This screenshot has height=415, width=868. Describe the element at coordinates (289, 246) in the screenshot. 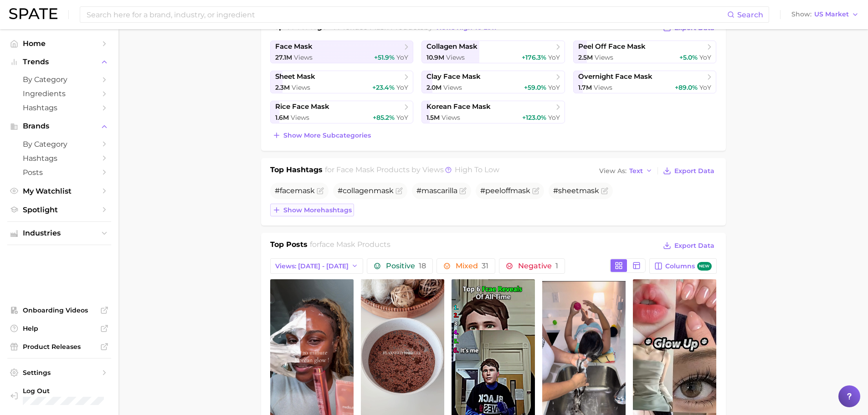

I see `h1: Top Posts` at that location.